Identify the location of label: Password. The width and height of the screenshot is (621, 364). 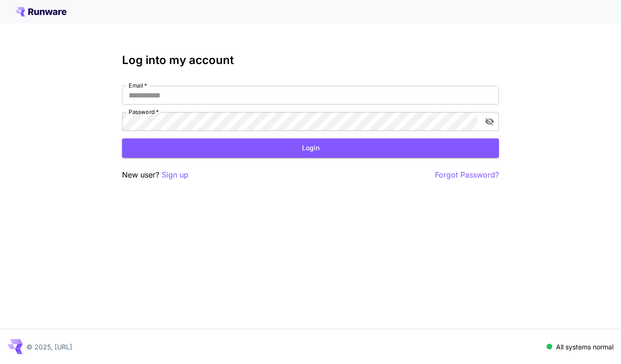
(143, 112).